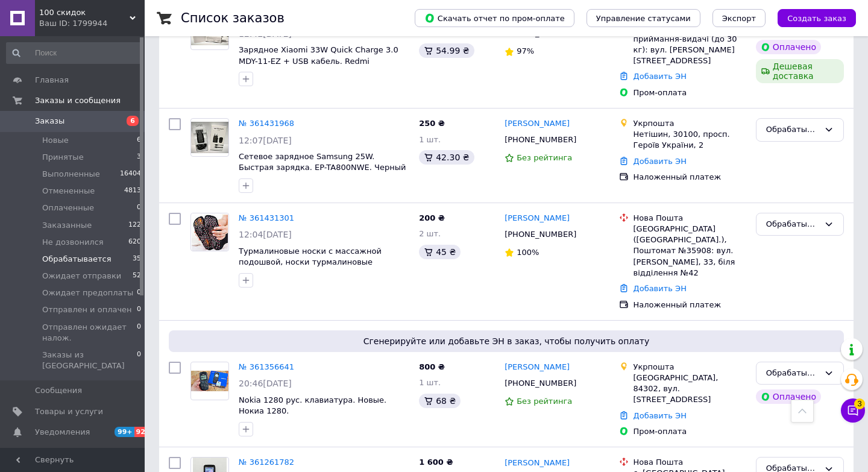 This screenshot has width=868, height=472. Describe the element at coordinates (494, 18) in the screenshot. I see `span: Скачать отчет по пром-оплате` at that location.